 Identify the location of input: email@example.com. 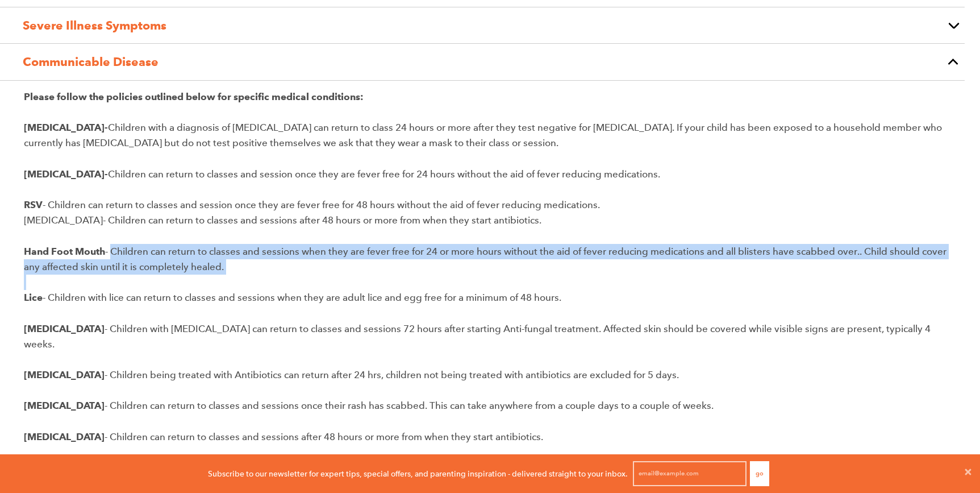
(690, 473).